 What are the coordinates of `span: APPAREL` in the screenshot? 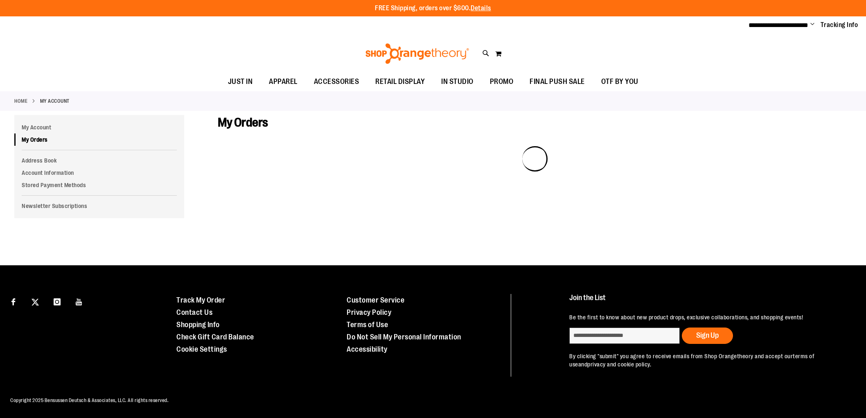 It's located at (283, 81).